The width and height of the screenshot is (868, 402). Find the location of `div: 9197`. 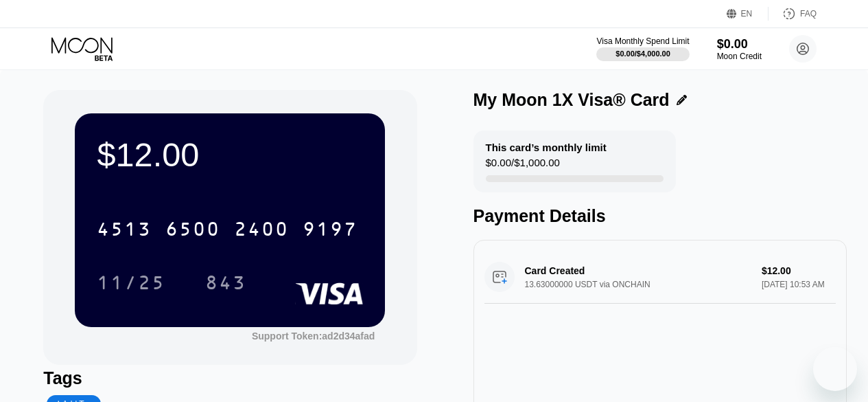

div: 9197 is located at coordinates (330, 231).